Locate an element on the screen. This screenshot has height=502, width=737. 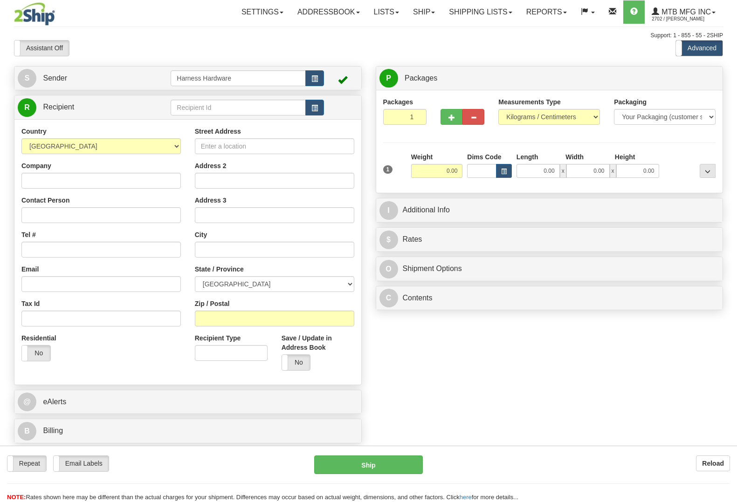
a: OShipment Options is located at coordinates (549, 269).